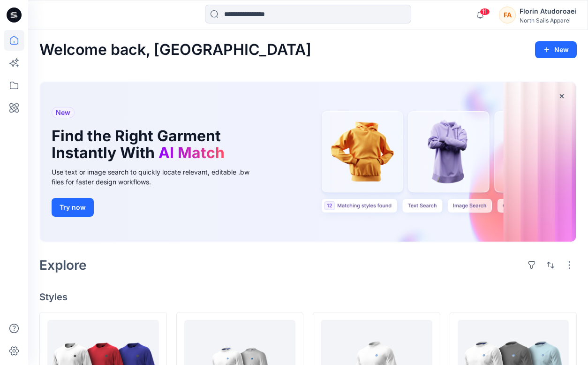 This screenshot has width=588, height=365. Describe the element at coordinates (63, 113) in the screenshot. I see `span: New` at that location.